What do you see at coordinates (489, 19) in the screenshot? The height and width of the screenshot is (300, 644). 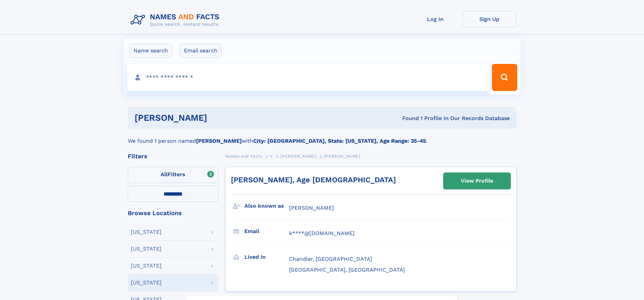 I see `a: Sign Up` at bounding box center [489, 19].